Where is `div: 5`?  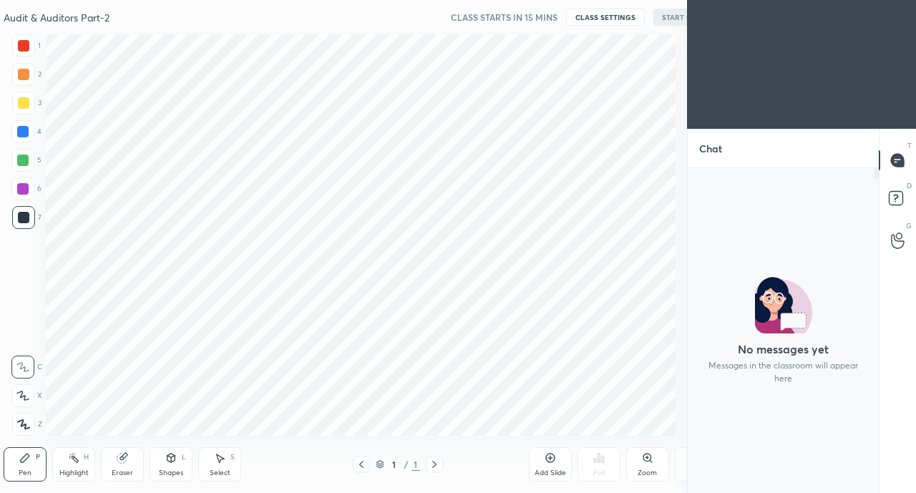
div: 5 is located at coordinates (26, 160).